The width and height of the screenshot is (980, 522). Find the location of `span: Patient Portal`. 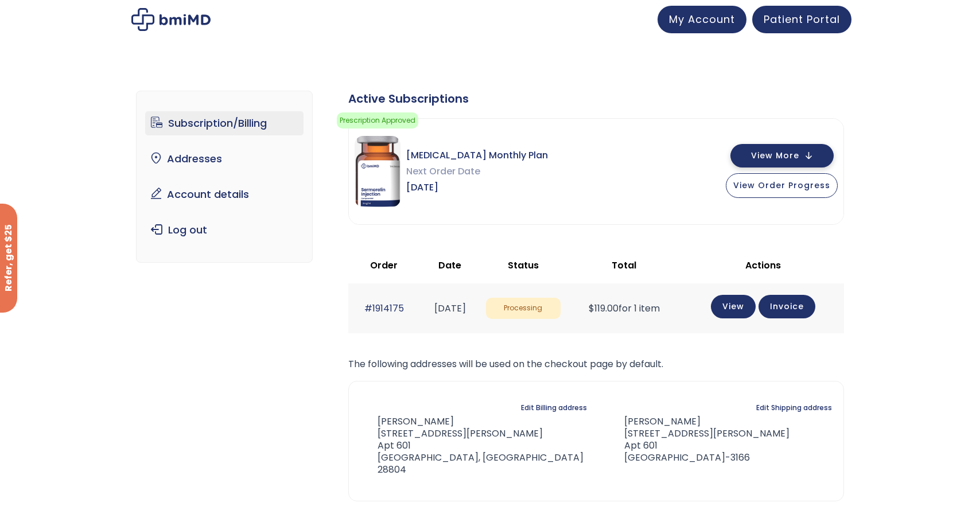

span: Patient Portal is located at coordinates (802, 19).